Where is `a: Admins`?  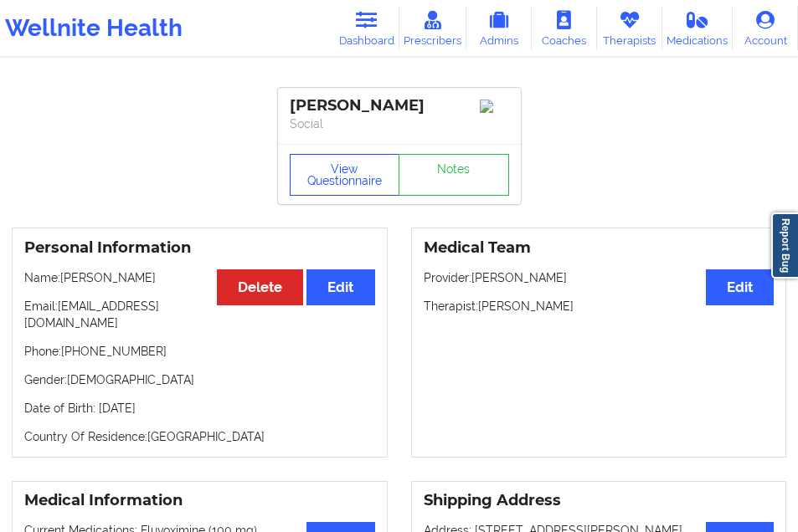
a: Admins is located at coordinates (499, 28).